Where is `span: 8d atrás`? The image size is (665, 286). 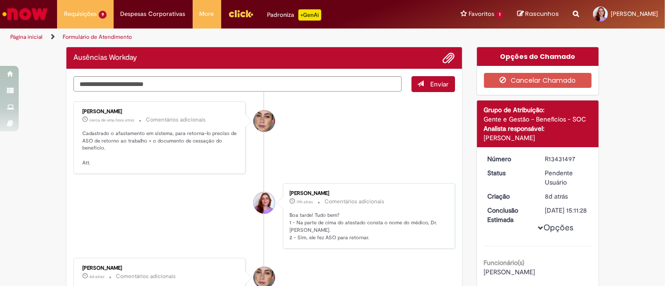 span: 8d atrás is located at coordinates (556, 196).